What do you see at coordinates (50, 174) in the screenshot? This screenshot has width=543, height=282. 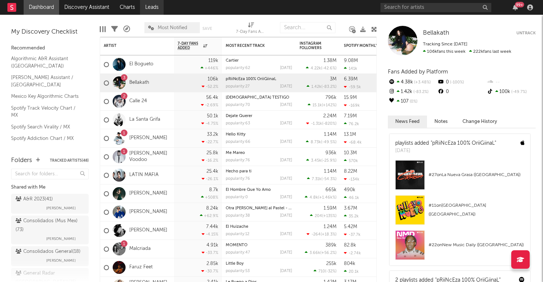 I see `input: Search for folders...` at bounding box center [50, 174].